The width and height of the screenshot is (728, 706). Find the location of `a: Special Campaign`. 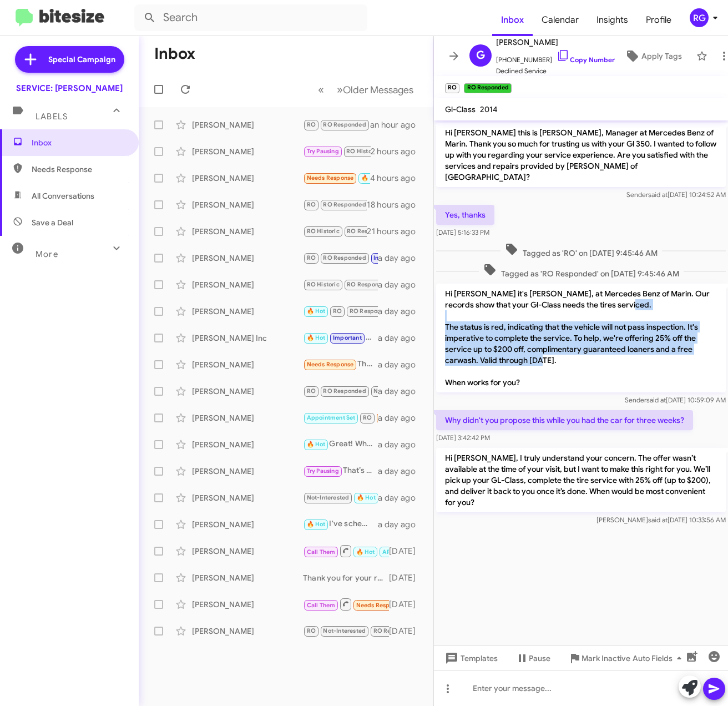

a: Special Campaign is located at coordinates (69, 59).